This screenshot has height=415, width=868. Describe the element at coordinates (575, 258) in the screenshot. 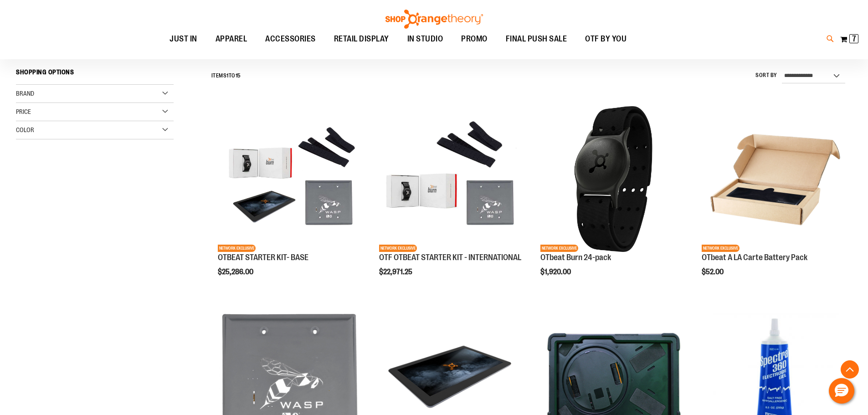

I see `a: OTbeat Burn 24-pack` at that location.